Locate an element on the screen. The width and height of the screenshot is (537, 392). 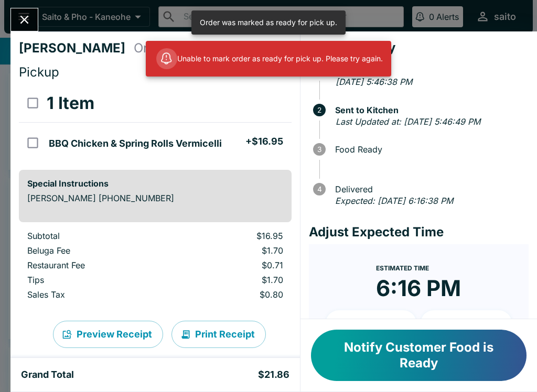
span: Sent to Kitchen is located at coordinates (429, 110).